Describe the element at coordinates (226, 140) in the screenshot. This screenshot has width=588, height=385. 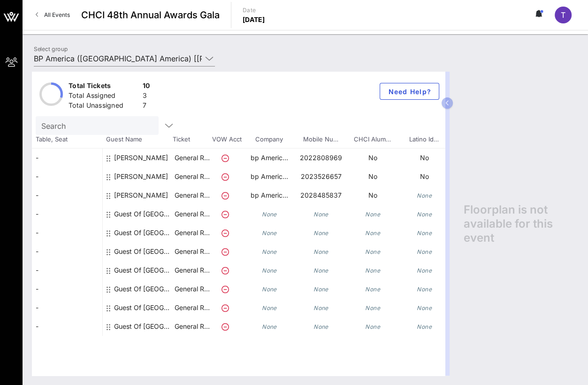
I see `span: VOW Acct` at that location.